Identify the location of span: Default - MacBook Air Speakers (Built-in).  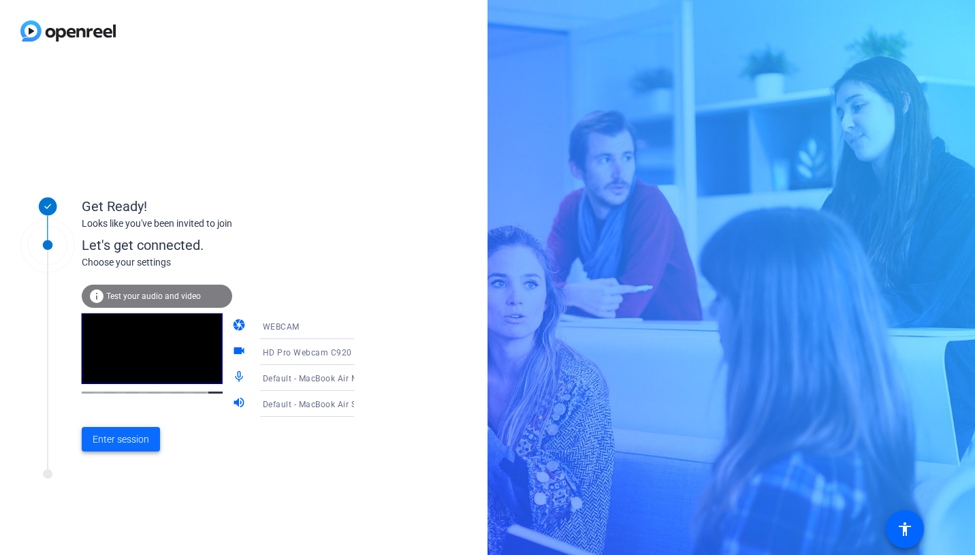
(343, 404).